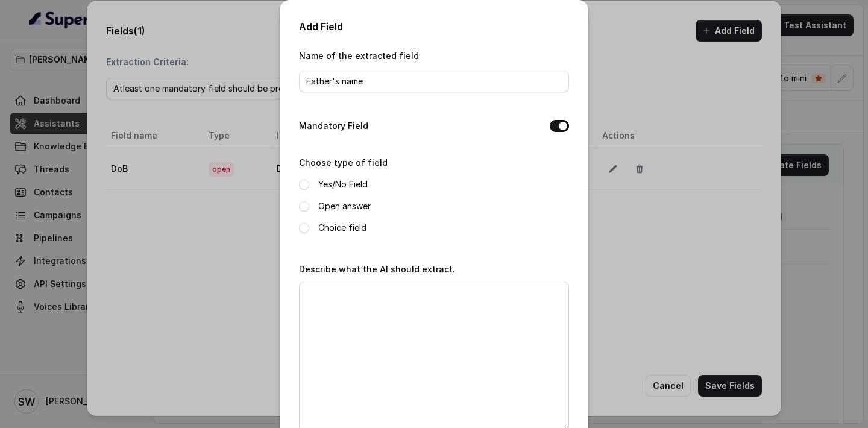 This screenshot has width=868, height=428. What do you see at coordinates (345, 206) in the screenshot?
I see `label: Open answer` at bounding box center [345, 206].